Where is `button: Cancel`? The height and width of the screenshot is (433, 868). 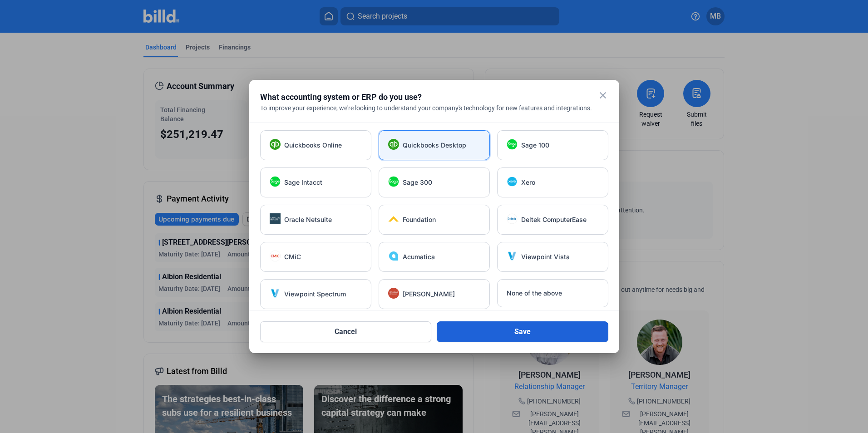 button: Cancel is located at coordinates (346, 332).